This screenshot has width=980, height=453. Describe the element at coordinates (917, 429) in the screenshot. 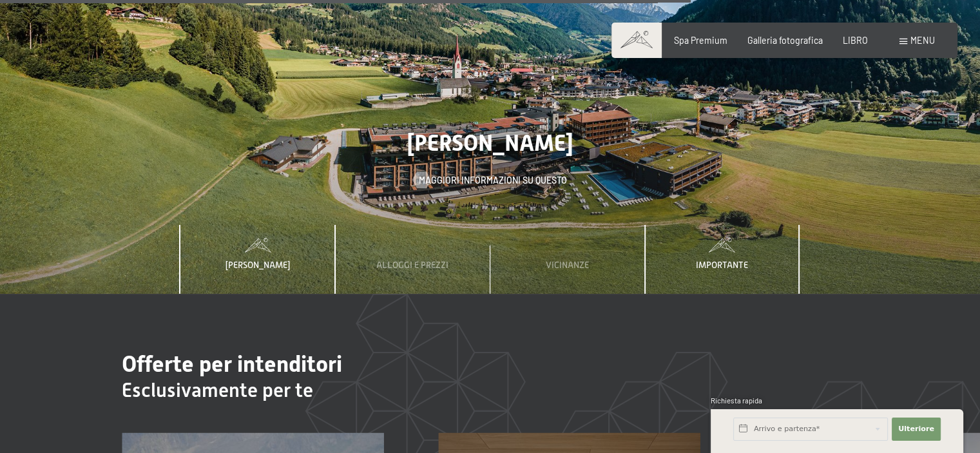

I see `button: Ulteriore` at that location.